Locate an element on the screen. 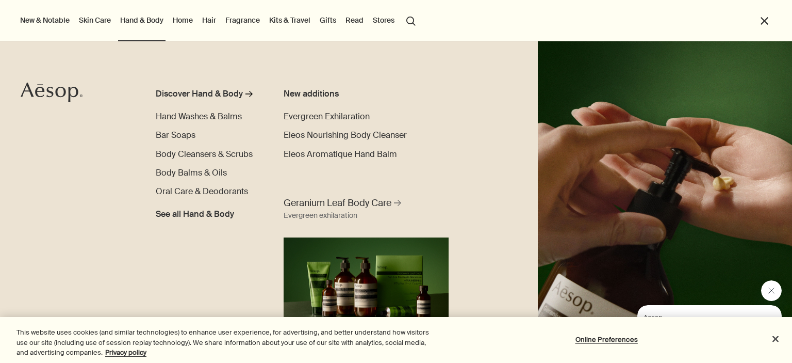 This screenshot has width=792, height=363. a: Bar Soaps is located at coordinates (175, 135).